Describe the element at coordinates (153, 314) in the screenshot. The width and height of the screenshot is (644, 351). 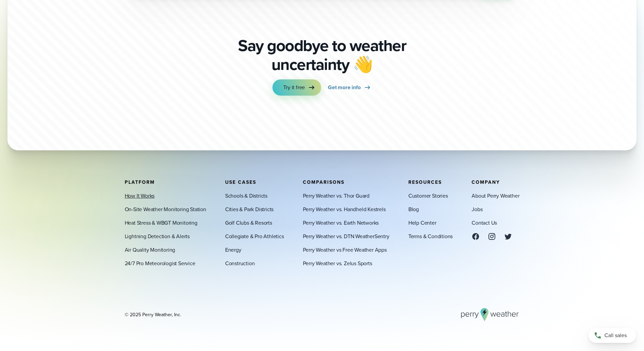
I see `div: © 2025 Perry Weather, Inc.` at that location.